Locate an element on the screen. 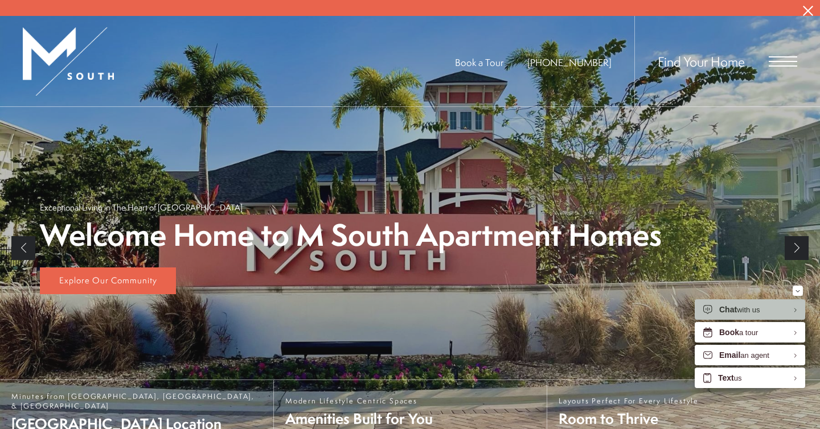  p: Welcome Home to M South Apartment Homes is located at coordinates (351, 235).